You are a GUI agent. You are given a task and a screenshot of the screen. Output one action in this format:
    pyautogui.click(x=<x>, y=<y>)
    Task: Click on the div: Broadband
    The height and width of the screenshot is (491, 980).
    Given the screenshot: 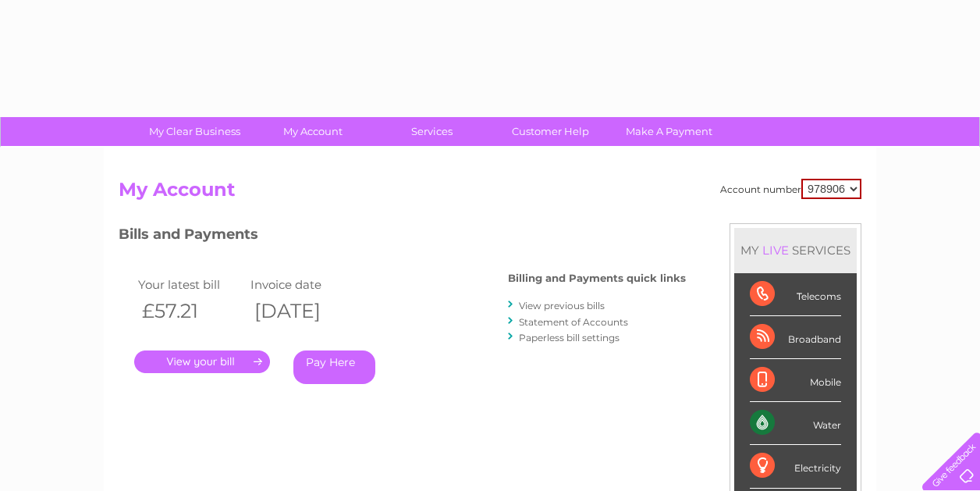 What is the action you would take?
    pyautogui.click(x=795, y=337)
    